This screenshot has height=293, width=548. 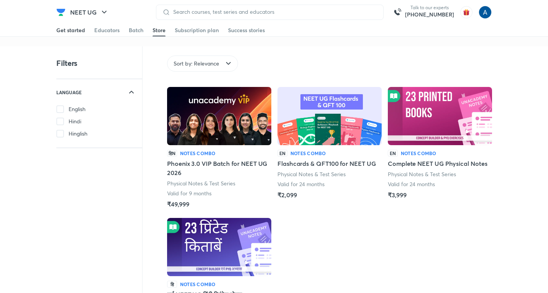 I want to click on span: Sort by: Relevance, so click(x=196, y=64).